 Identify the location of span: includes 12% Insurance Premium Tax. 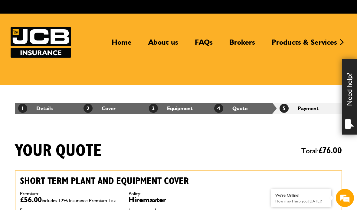
(79, 201).